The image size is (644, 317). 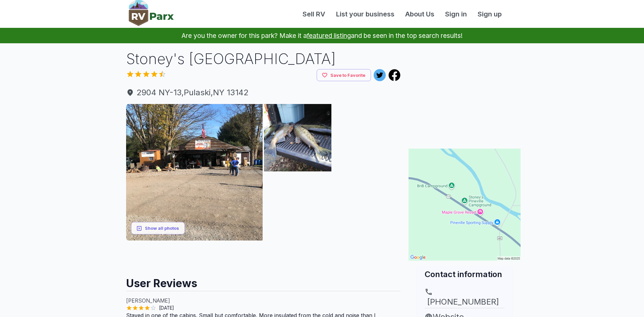 What do you see at coordinates (297, 138) in the screenshot?
I see `img: AAcXr8rLbAsYtYSsxOOCrCVshLhGP1nXThvTjL4LIkSmKBPBSKw_9vf28QPuoWNz-vfLCoAd2VQa4AqrCnTiFK8MKFcO0NI1t...` at bounding box center [297, 138].